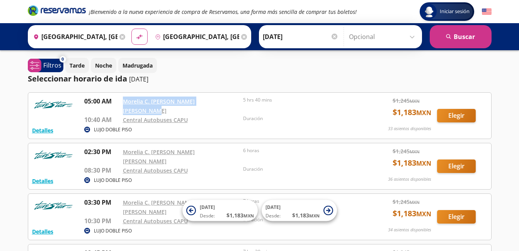 The height and width of the screenshot is (251, 519). I want to click on p: Tarde, so click(77, 65).